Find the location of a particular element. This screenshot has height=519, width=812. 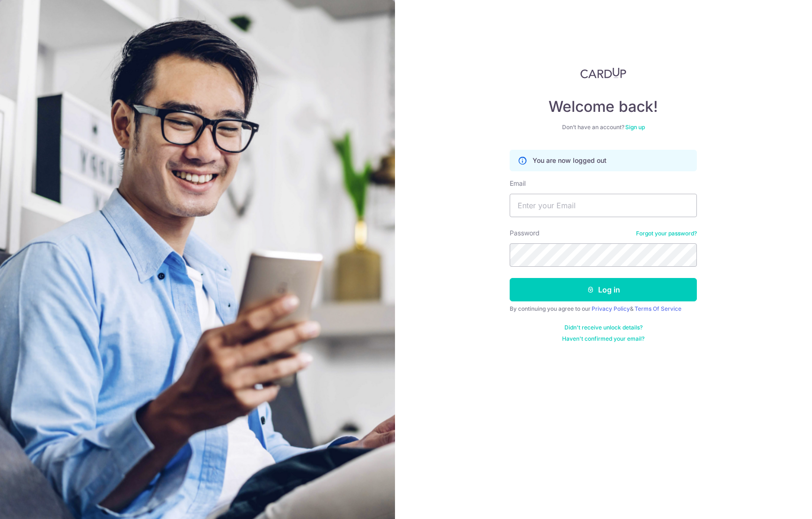

button: Log in is located at coordinates (603, 290).